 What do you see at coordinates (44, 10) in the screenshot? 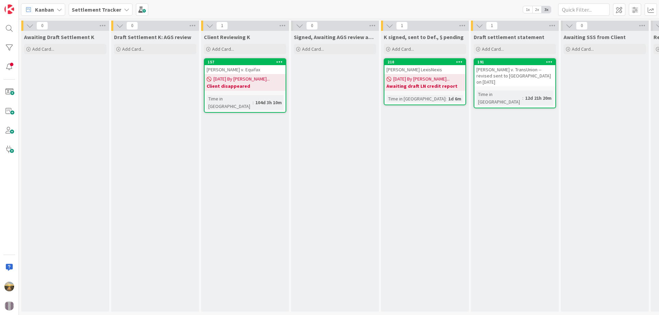
I see `span: Kanban` at bounding box center [44, 10].